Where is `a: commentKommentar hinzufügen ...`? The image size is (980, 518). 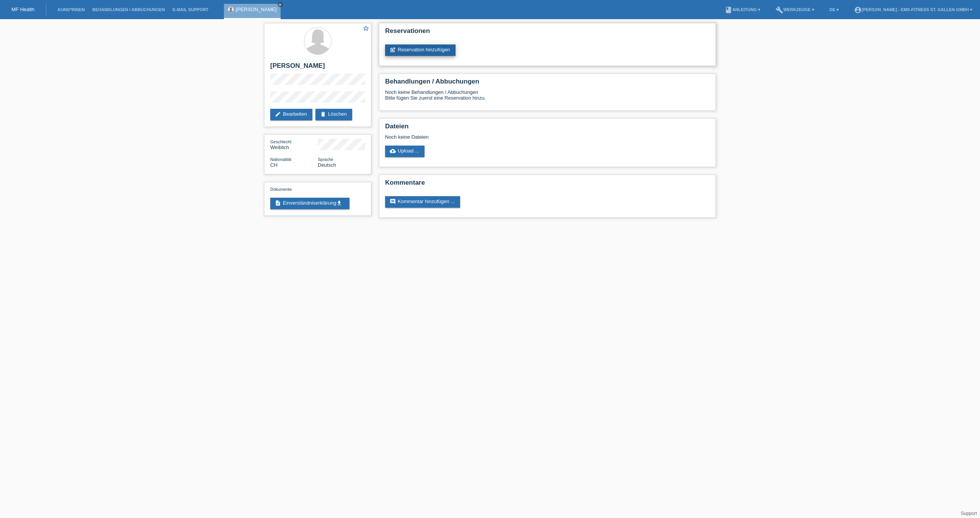
a: commentKommentar hinzufügen ... is located at coordinates (423, 202).